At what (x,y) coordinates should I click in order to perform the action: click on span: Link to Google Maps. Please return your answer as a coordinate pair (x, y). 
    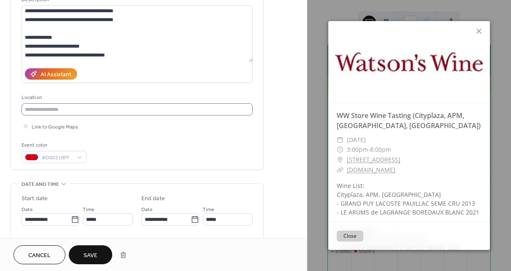
    Looking at the image, I should click on (55, 127).